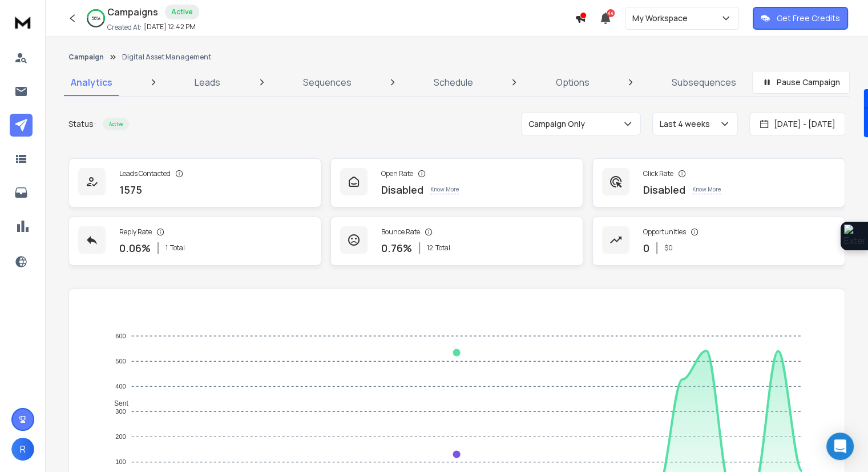 This screenshot has width=868, height=472. Describe the element at coordinates (23, 22) in the screenshot. I see `img: logo` at that location.